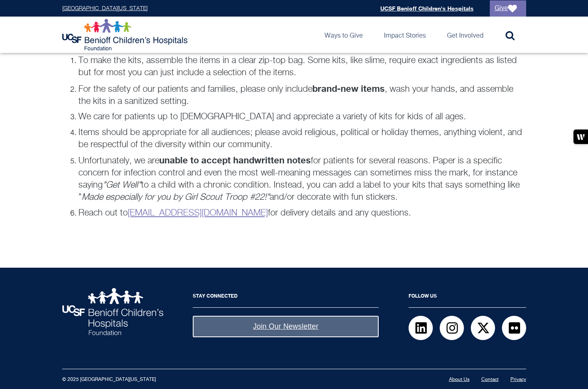  I want to click on a: Join Our Newsletter, so click(286, 326).